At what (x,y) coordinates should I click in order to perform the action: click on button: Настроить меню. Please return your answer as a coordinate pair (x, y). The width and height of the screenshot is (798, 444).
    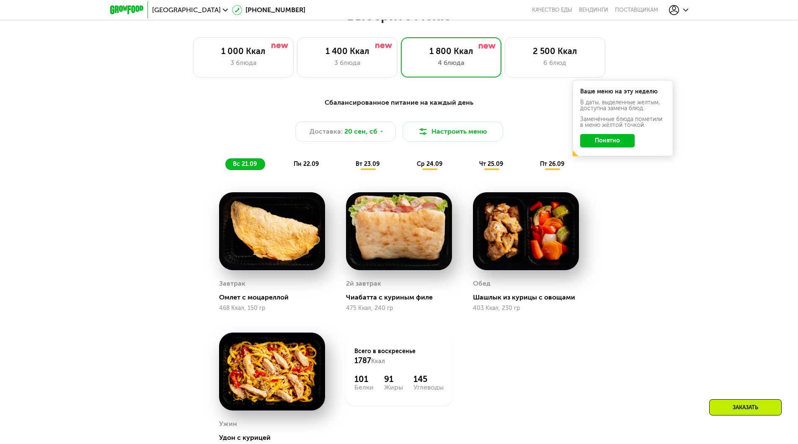
    Looking at the image, I should click on (453, 132).